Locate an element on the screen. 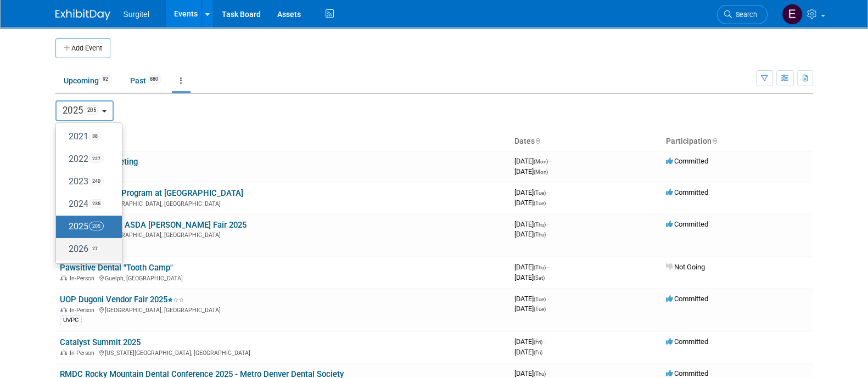 The height and width of the screenshot is (378, 868). label: 2026 is located at coordinates (86, 249).